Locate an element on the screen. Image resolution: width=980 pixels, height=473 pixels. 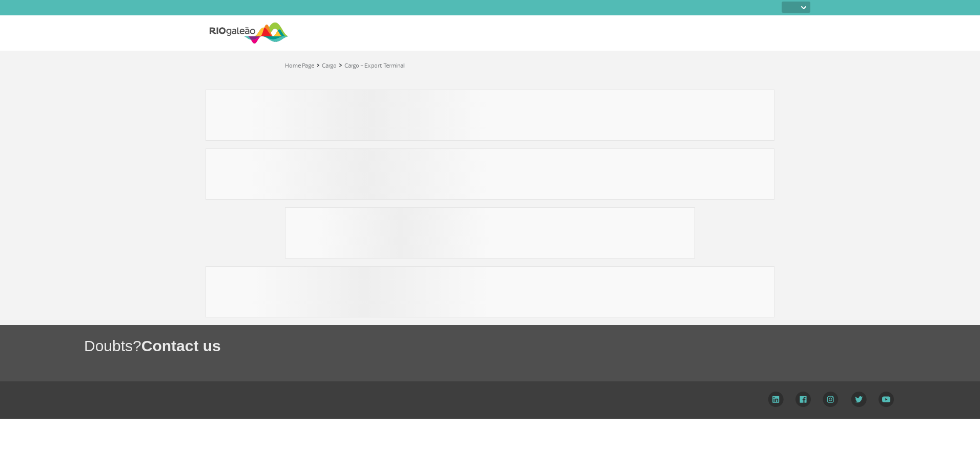
img: Twitter is located at coordinates (859, 400).